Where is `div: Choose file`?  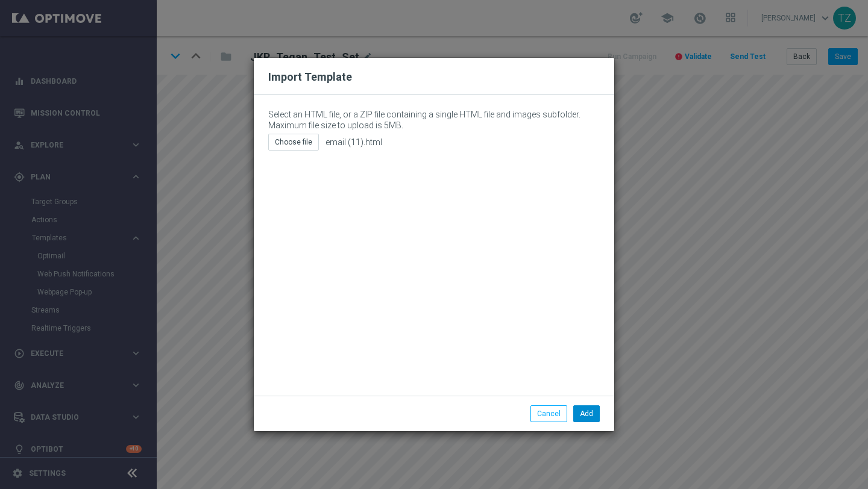
div: Choose file is located at coordinates (293, 142).